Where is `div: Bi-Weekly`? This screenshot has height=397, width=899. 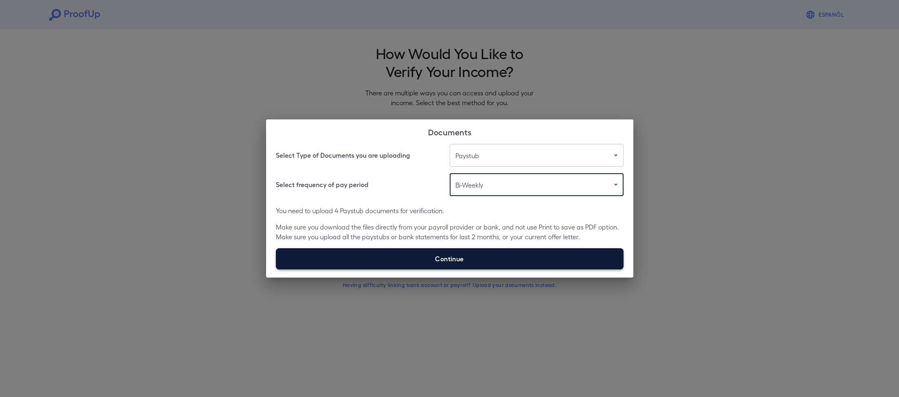
div: Bi-Weekly is located at coordinates (537, 185).